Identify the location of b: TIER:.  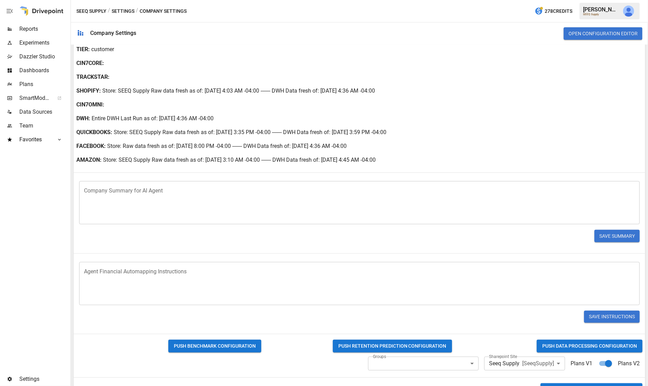
(83, 49).